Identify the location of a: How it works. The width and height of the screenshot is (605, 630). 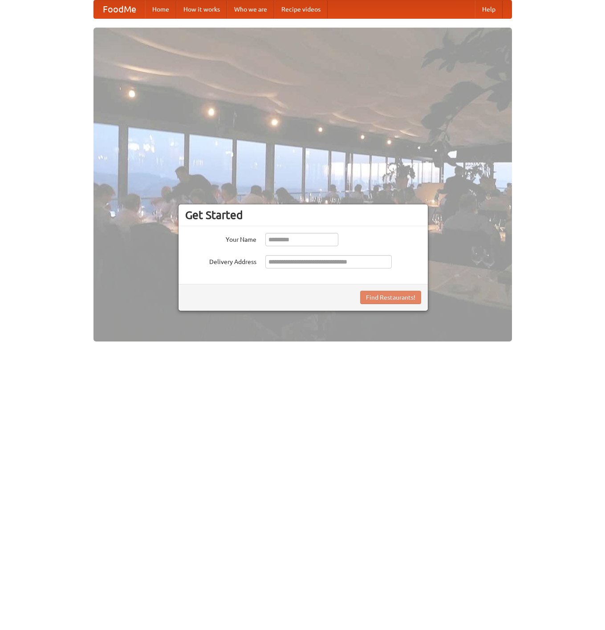
(202, 9).